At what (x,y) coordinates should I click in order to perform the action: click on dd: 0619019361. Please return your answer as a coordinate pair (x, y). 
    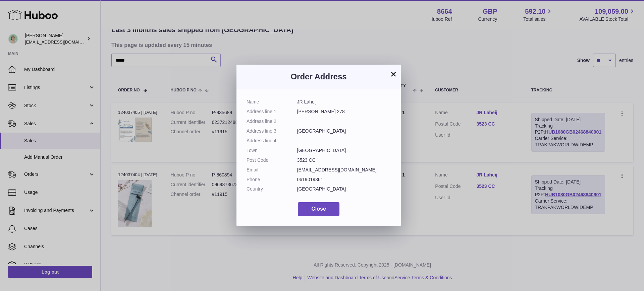
    Looking at the image, I should click on (344, 180).